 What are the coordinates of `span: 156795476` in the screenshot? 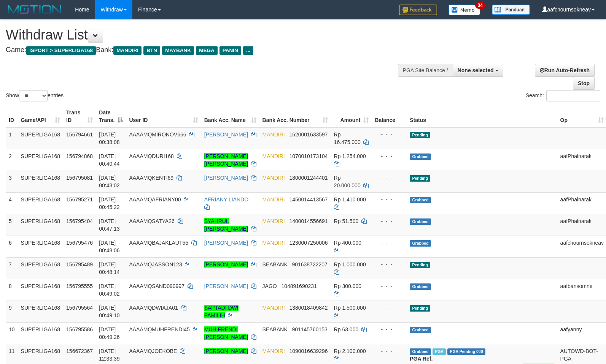 It's located at (80, 243).